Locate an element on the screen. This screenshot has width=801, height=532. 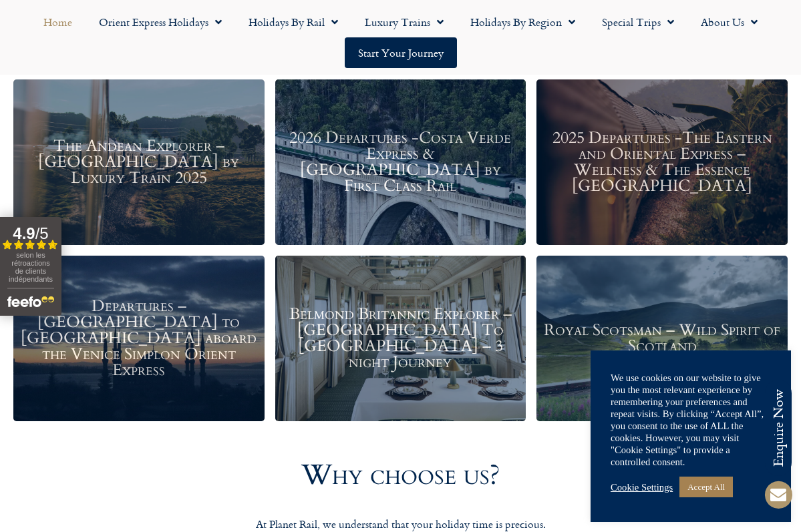
a: Holidays by Rail is located at coordinates (293, 22).